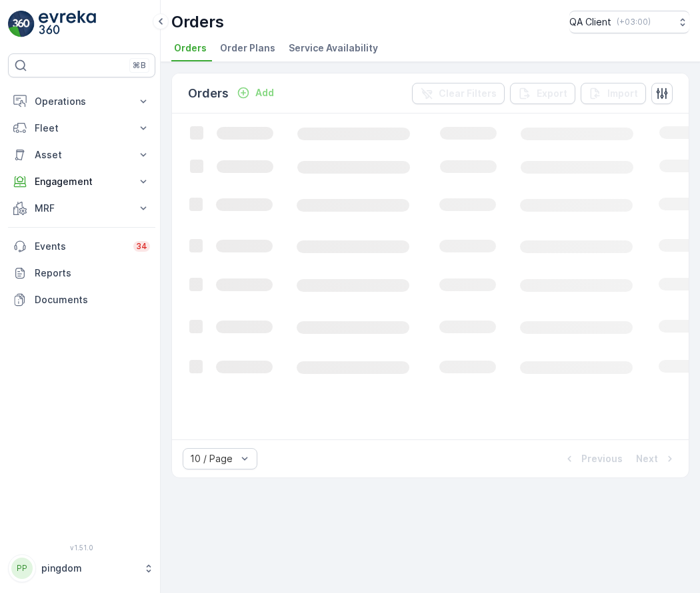 The image size is (700, 593). I want to click on p: Documents, so click(92, 300).